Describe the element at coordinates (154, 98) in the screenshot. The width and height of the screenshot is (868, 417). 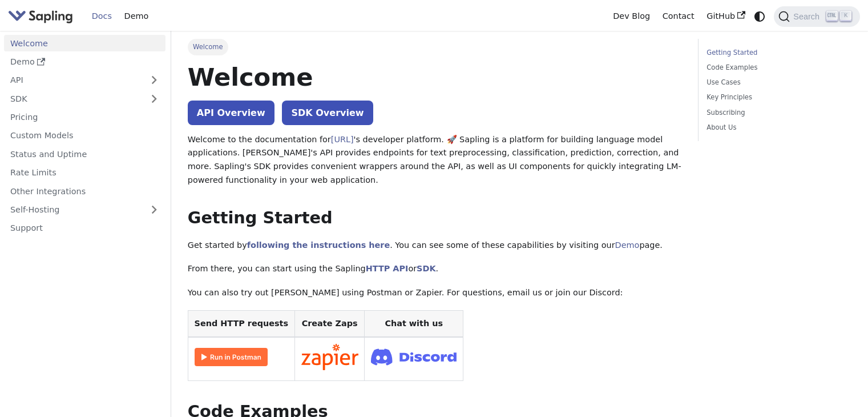
I see `button: Expand sidebar category 'SDK'` at that location.